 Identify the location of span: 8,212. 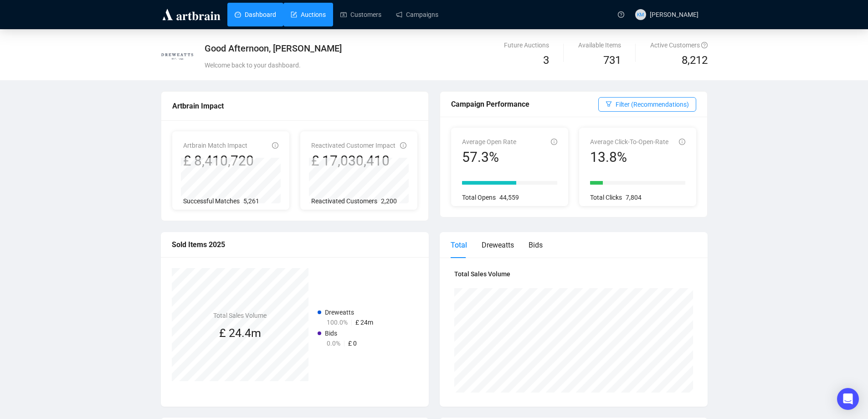
(694, 61).